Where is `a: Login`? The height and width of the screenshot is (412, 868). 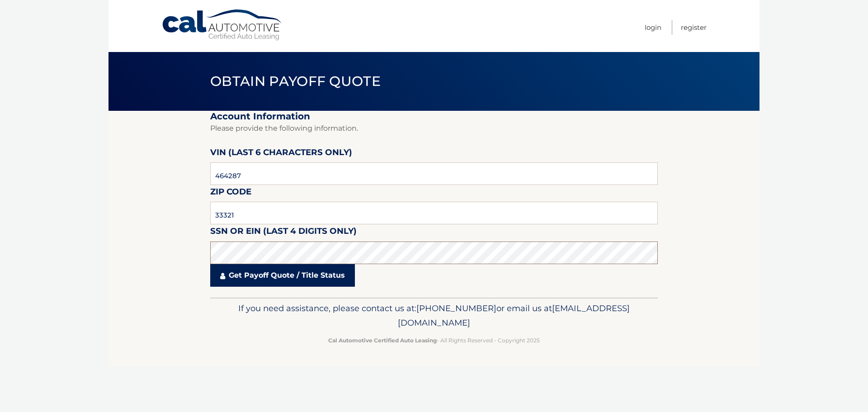 a: Login is located at coordinates (652, 27).